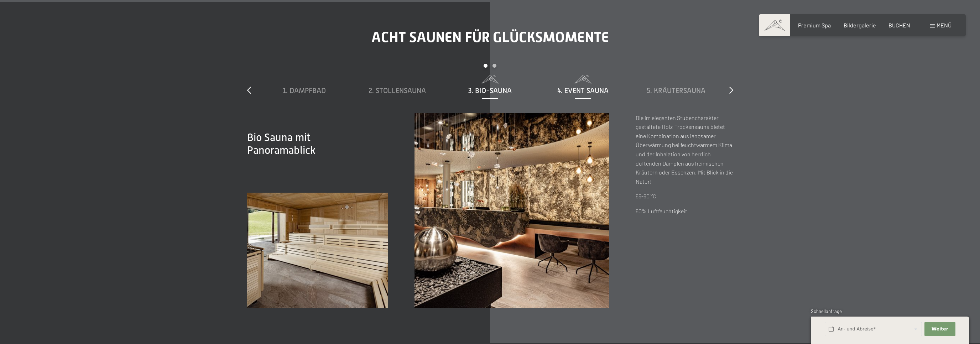  I want to click on a: Premium Spa, so click(814, 25).